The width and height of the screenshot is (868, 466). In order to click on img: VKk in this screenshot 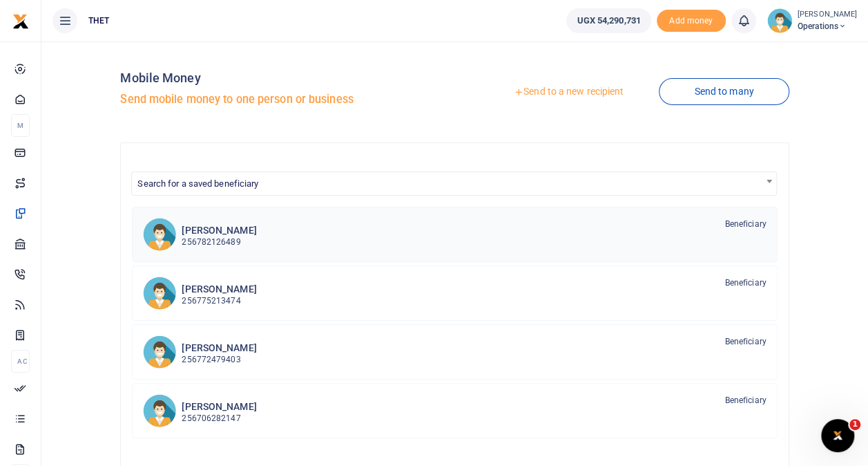, I will do `click(159, 234)`.